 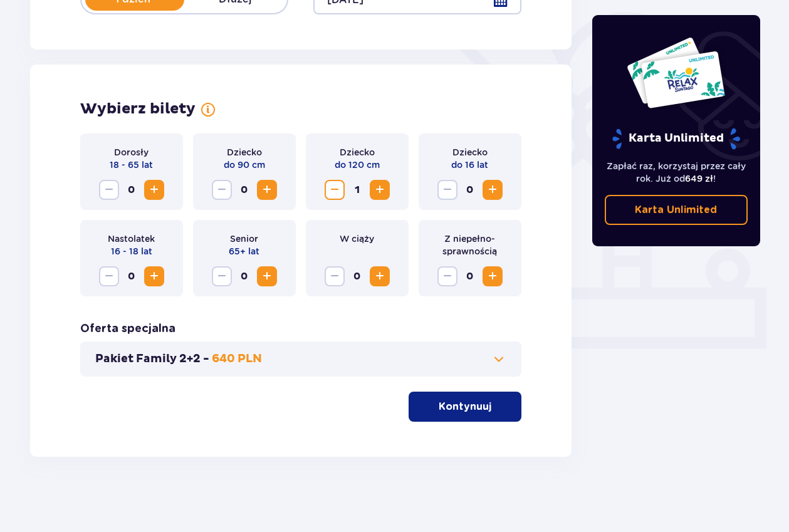 What do you see at coordinates (676, 73) in the screenshot?
I see `img: Dwie karty całoroczne do Suntago z napisem 'UNLIMITED RELAX', na białym tle z tropikalnymi liśćmi...` at bounding box center [676, 73].